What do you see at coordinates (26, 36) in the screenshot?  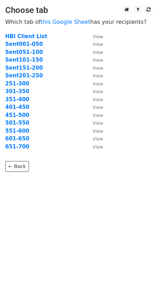 I see `strong: HBI Client List` at bounding box center [26, 36].